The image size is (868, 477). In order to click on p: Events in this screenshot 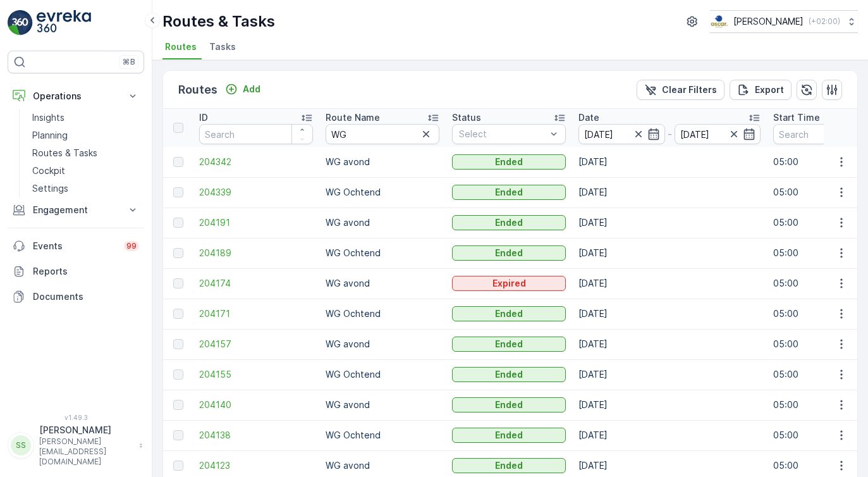, I will do `click(74, 246)`.